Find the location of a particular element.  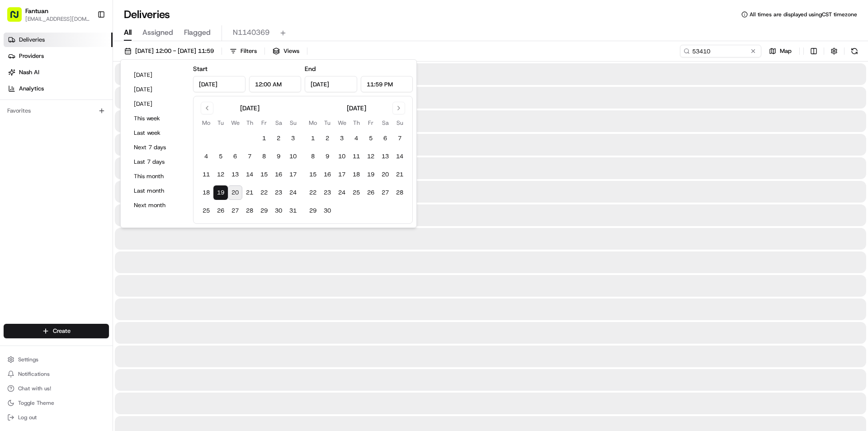

button: Log out is located at coordinates (56, 418).